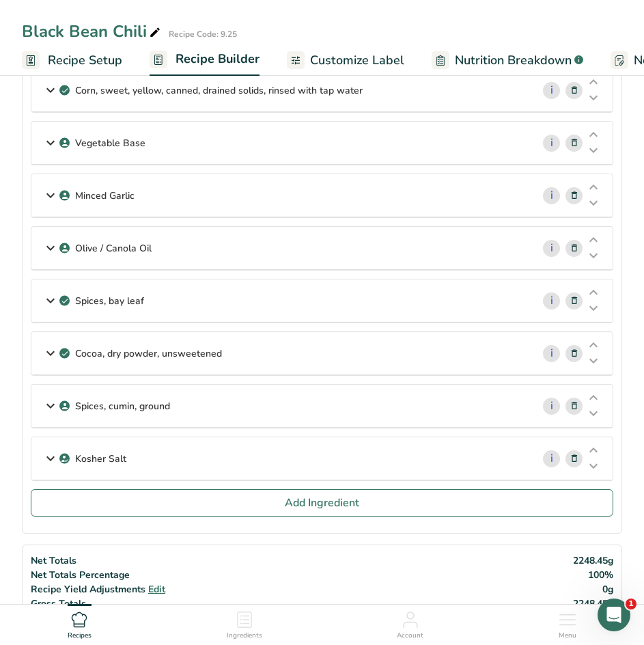  What do you see at coordinates (600, 574) in the screenshot?
I see `span: 100%` at bounding box center [600, 574].